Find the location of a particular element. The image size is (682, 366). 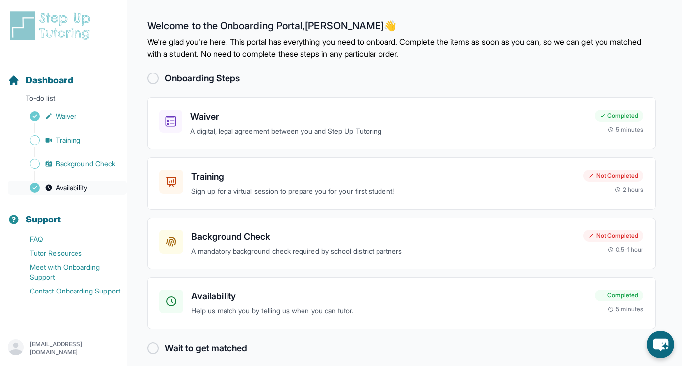

a: Dashboard is located at coordinates (40, 81).